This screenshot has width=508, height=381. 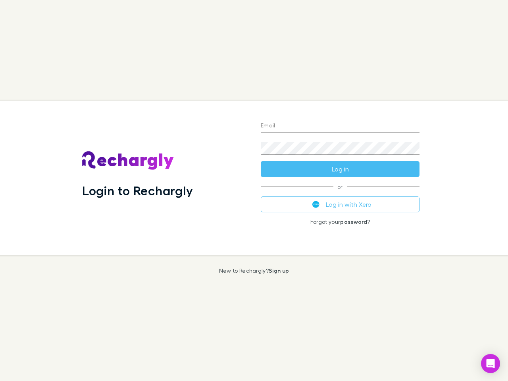 What do you see at coordinates (490, 363) in the screenshot?
I see `div: Open Intercom Messenger` at bounding box center [490, 363].